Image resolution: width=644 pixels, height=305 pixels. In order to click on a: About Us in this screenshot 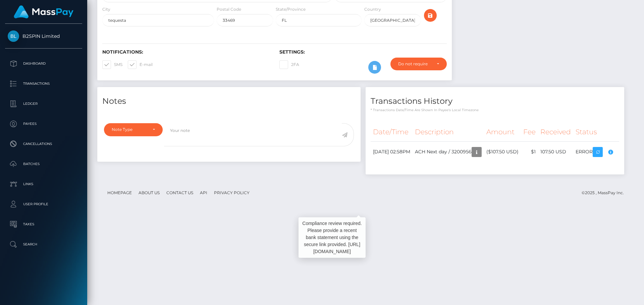, I will do `click(149, 192)`.